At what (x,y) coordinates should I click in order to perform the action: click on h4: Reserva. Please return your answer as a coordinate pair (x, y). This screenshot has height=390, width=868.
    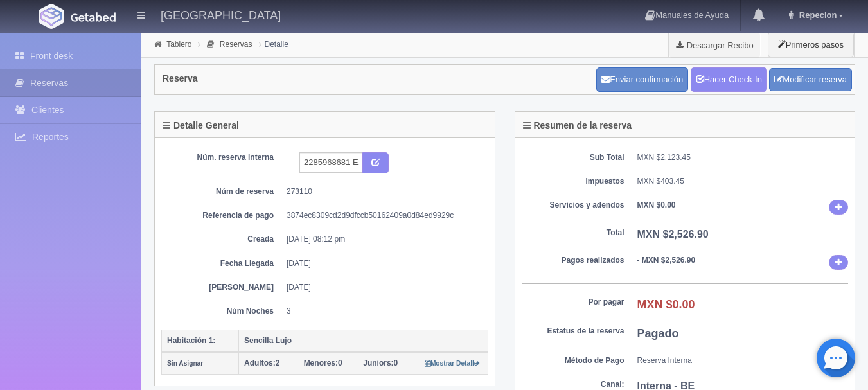
    Looking at the image, I should click on (180, 78).